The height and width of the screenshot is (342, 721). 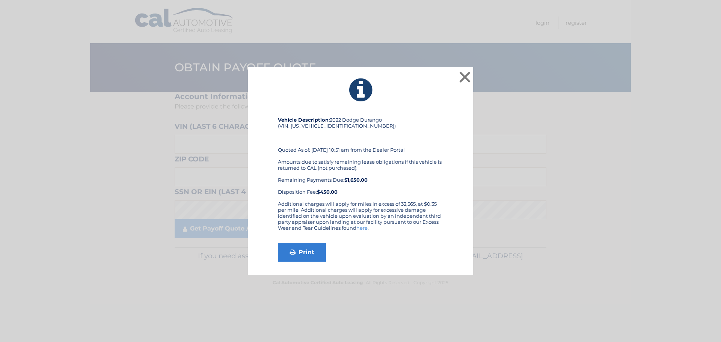 What do you see at coordinates (360, 177) in the screenshot?
I see `div: Amounts due to satisfy remaining lease obligations if this vehicle is returned to CAL (not purcha...` at bounding box center [360, 177].